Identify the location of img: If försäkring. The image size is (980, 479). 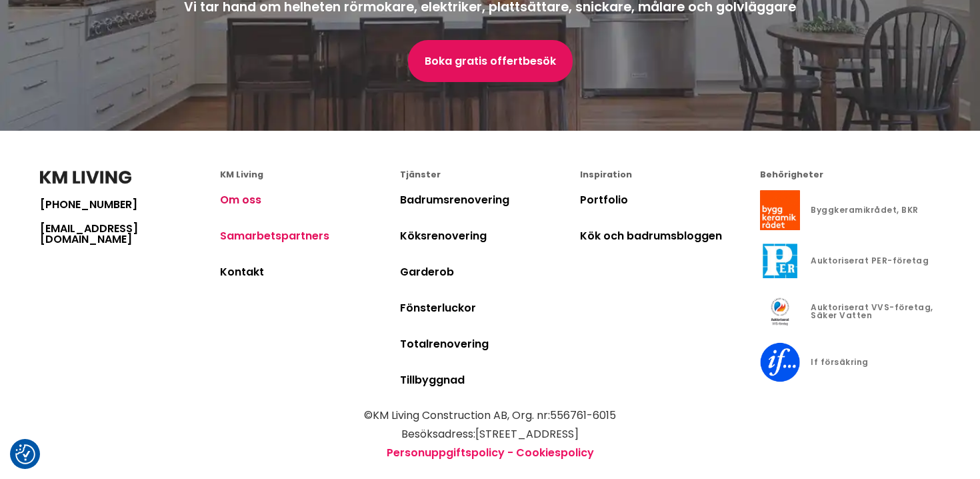
(780, 362).